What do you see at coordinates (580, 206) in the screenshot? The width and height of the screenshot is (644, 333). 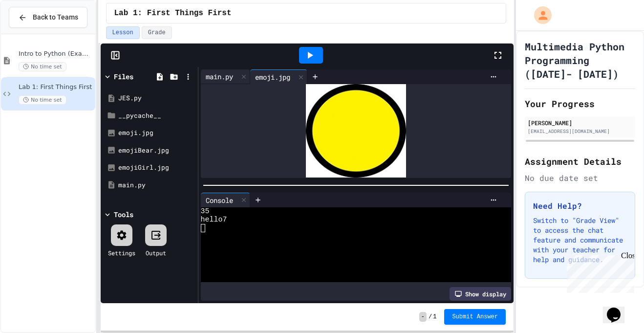 I see `h3: Need Help?` at bounding box center [580, 206].